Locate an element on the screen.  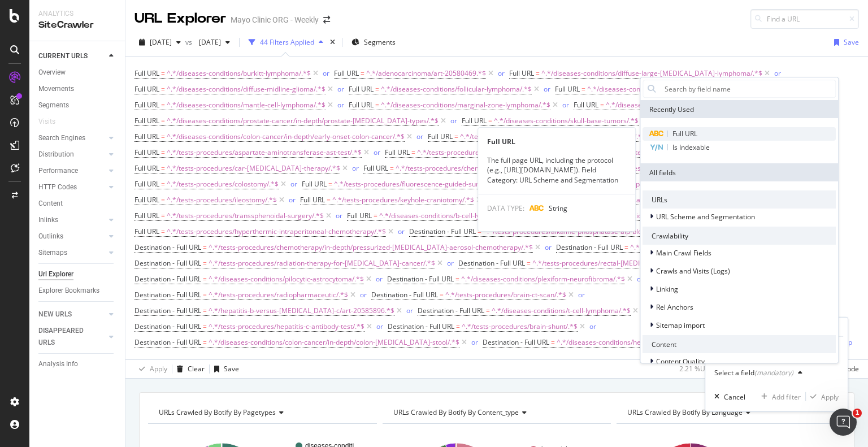
span: ^.*/diseases-conditions/pilocytic-astrocytoma/.*$ is located at coordinates (286, 279).